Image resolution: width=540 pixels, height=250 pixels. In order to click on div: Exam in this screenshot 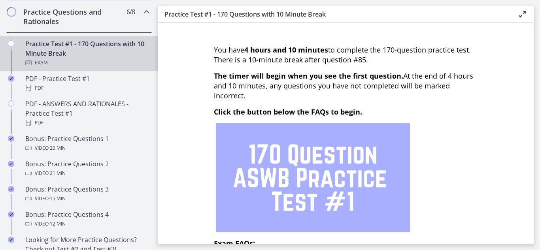, I will do `click(87, 63)`.